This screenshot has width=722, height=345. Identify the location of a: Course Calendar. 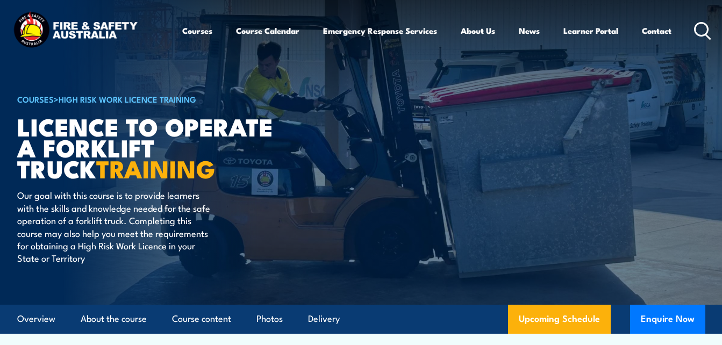
(268, 31).